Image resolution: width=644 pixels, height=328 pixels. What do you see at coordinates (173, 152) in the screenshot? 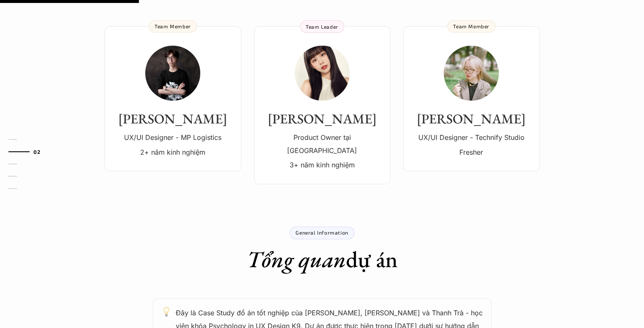
I see `p: 2+ năm kinh nghiệm` at bounding box center [173, 152].